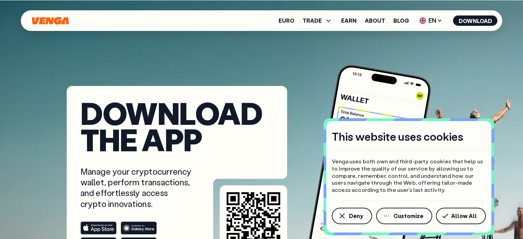 Image resolution: width=523 pixels, height=239 pixels. Describe the element at coordinates (375, 21) in the screenshot. I see `a: About` at that location.